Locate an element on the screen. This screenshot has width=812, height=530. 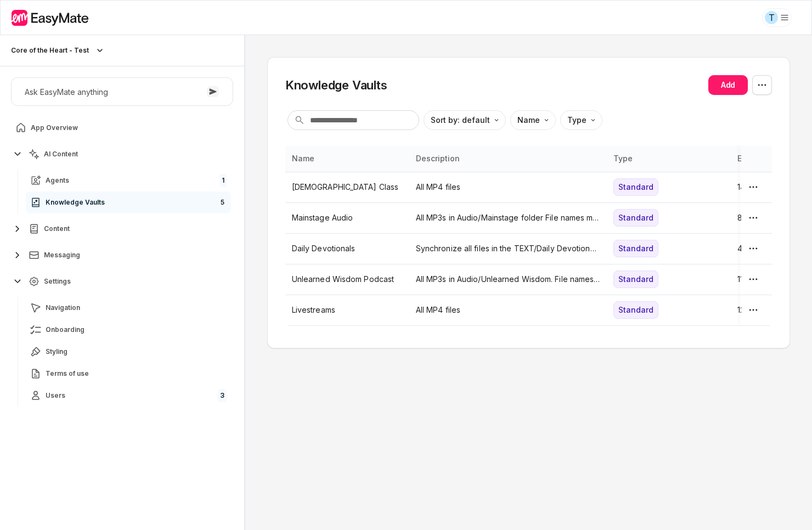
p: All MP3s in Audio/Mainstage folder File names must end in ".mp3" is located at coordinates (508, 218).